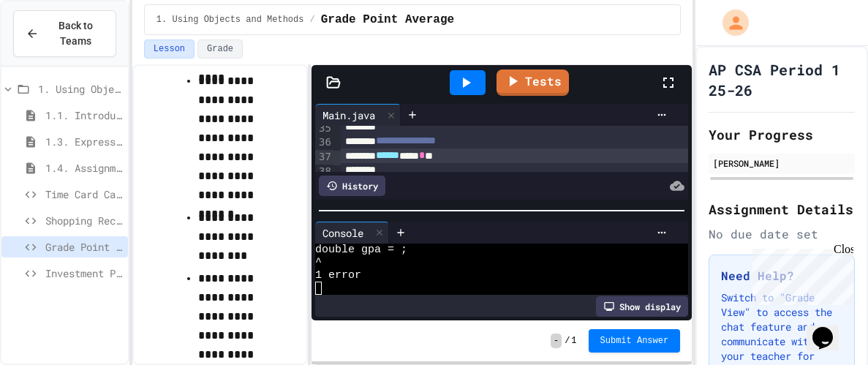  What do you see at coordinates (64, 34) in the screenshot?
I see `button: Back to Teams` at bounding box center [64, 34].